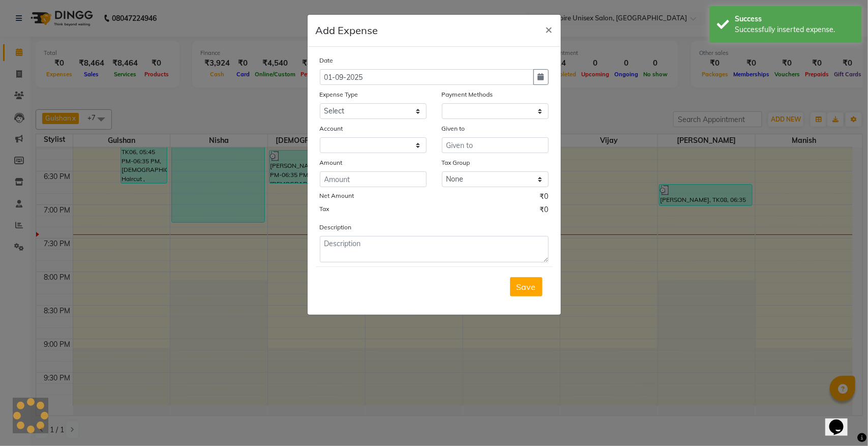  I want to click on div: Success, so click(794, 19).